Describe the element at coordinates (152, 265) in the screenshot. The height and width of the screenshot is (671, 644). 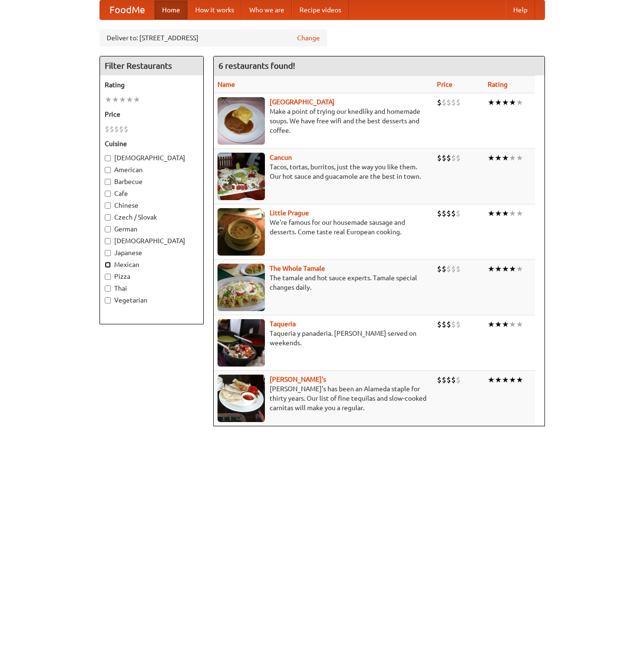
I see `label: Mexican` at that location.